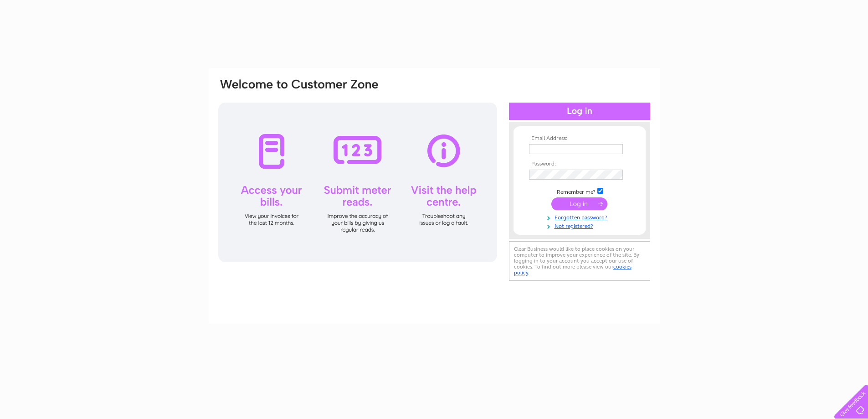  Describe the element at coordinates (579, 204) in the screenshot. I see `input: Submit` at that location.